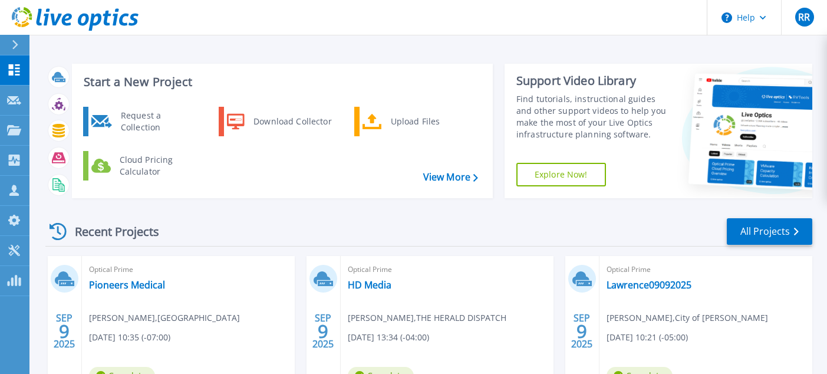  Describe the element at coordinates (110, 231) in the screenshot. I see `div: Recent Projects` at that location.